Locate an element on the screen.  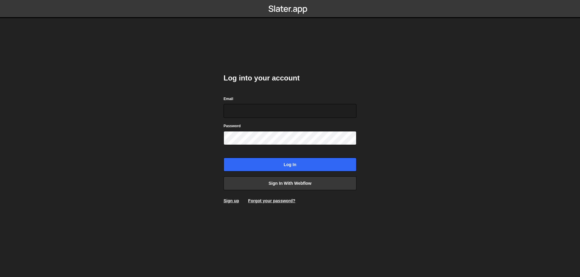
a: Sign in with Webflow is located at coordinates (290, 184).